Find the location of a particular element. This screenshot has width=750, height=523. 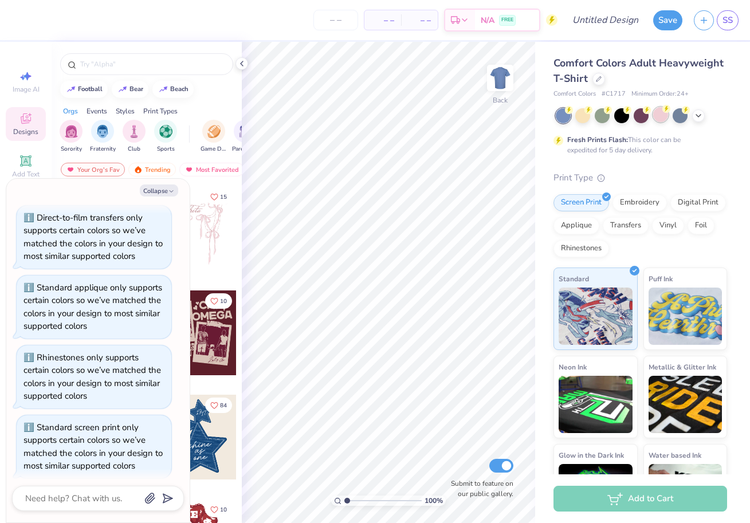

span: Comfort Colors is located at coordinates (575, 94).